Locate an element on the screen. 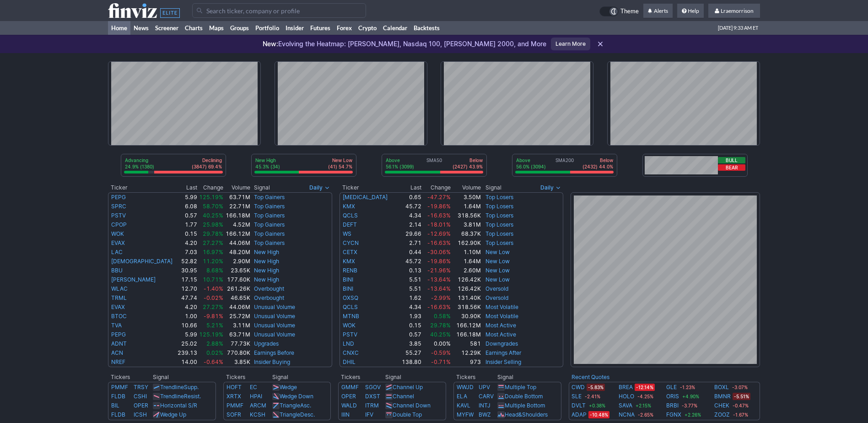 Image resolution: width=868 pixels, height=423 pixels. td: 3.50M is located at coordinates (466, 197).